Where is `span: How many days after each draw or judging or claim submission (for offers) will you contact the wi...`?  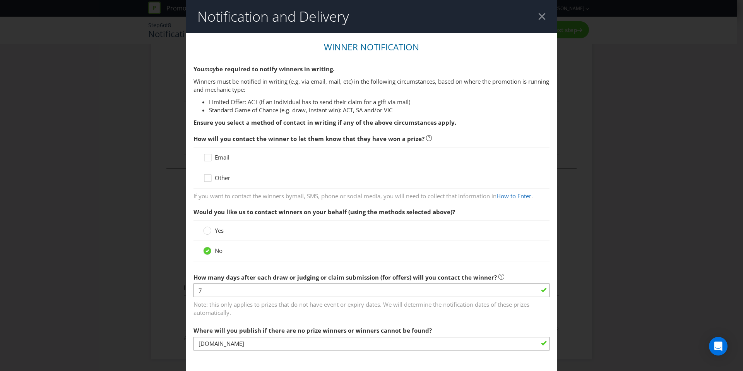
span: How many days after each draw or judging or claim submission (for offers) will you contact the wi... is located at coordinates (345, 277).